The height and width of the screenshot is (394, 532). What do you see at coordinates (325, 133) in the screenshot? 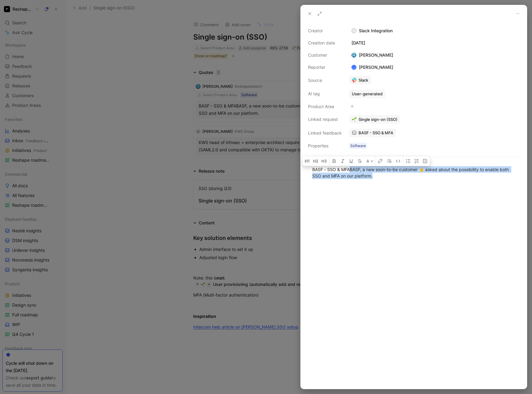
I see `div: Linked feedback` at bounding box center [325, 133].